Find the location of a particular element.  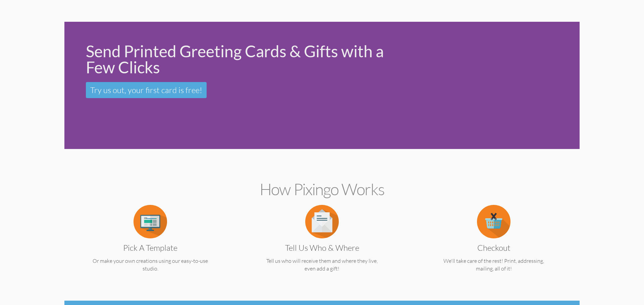

a: Checkout We'll take care of the rest! Print, addressing, mailing, all of it! is located at coordinates (494, 245).